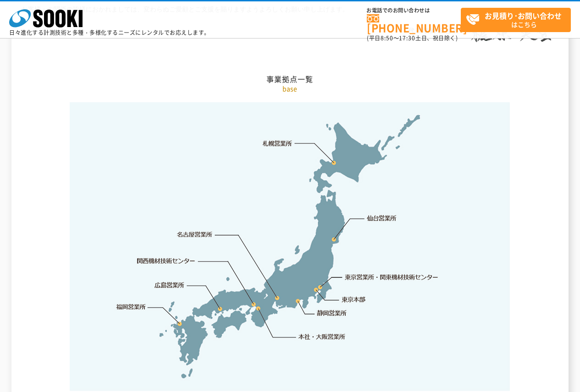 This screenshot has width=580, height=392. I want to click on a: 東京本部, so click(354, 300).